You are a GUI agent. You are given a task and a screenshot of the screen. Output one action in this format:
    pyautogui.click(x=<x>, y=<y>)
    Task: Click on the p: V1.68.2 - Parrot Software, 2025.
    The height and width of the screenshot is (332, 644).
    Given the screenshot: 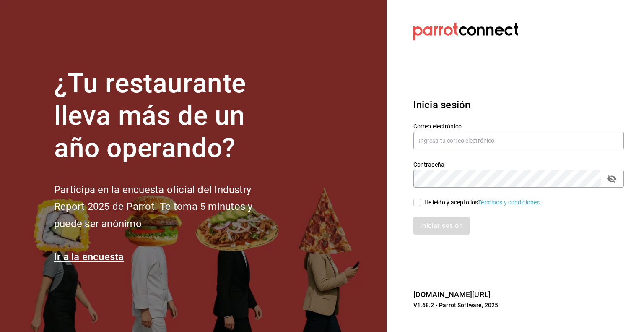 What is the action you would take?
    pyautogui.click(x=519, y=305)
    